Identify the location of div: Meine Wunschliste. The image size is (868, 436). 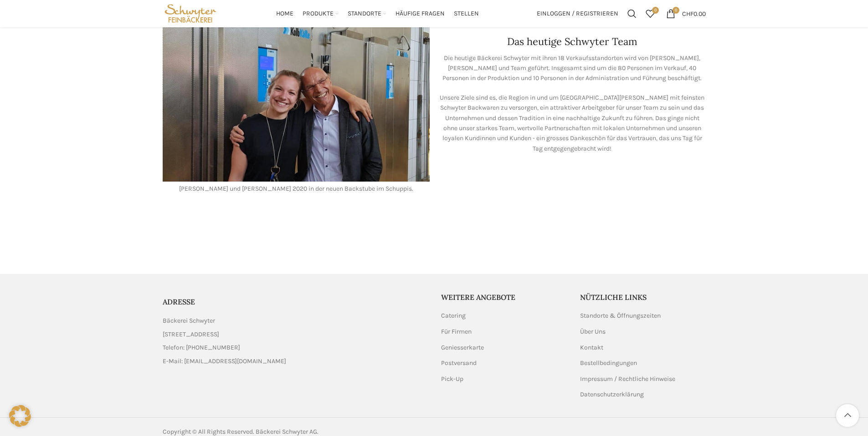
(650, 13).